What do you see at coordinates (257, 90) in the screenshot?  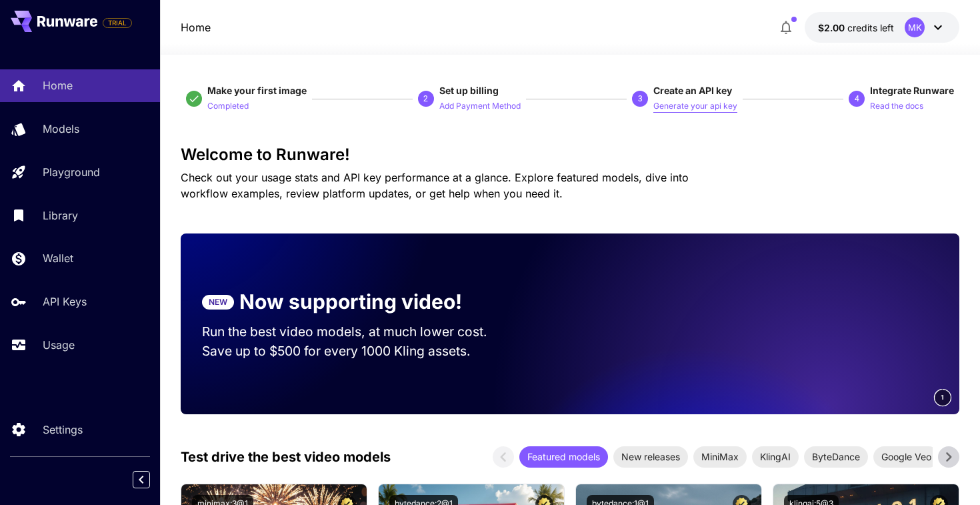 I see `span: Make your first image` at bounding box center [257, 90].